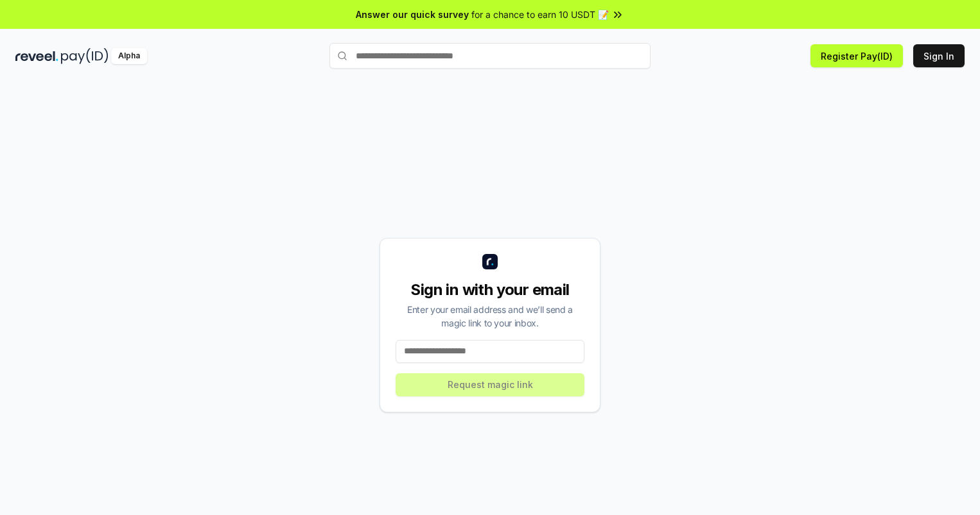  I want to click on img: reveel_dark, so click(36, 55).